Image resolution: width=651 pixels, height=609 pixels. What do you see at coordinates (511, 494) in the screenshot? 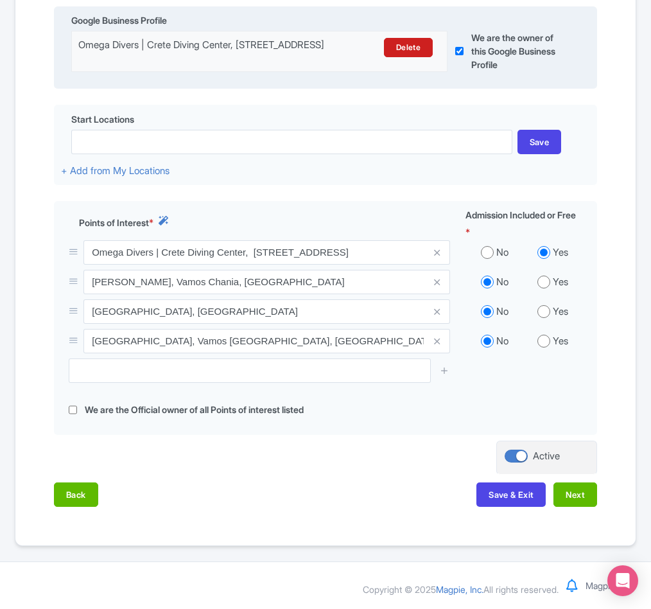
I see `button: Save & Exit` at bounding box center [511, 494].